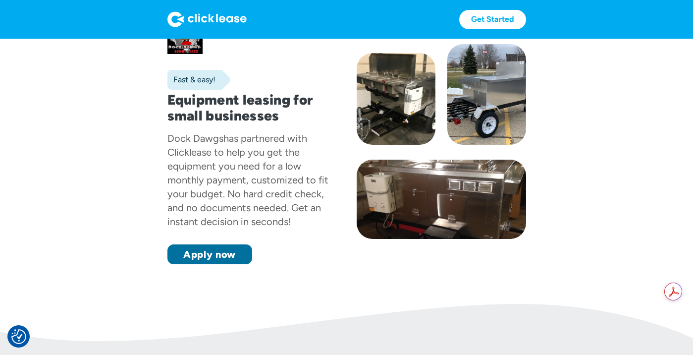  I want to click on img: Logo, so click(207, 19).